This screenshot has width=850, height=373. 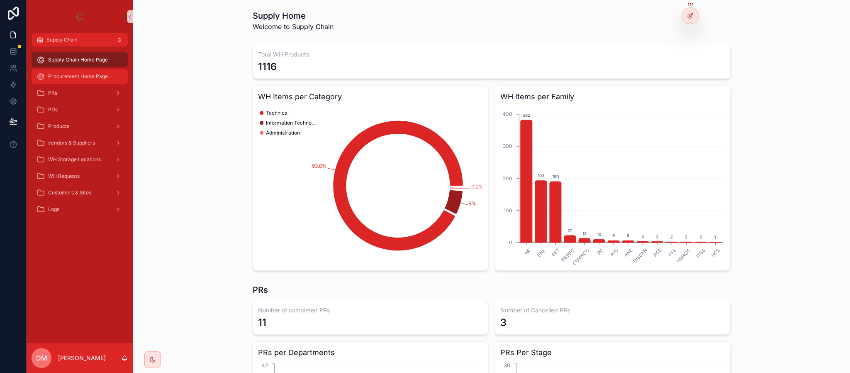 What do you see at coordinates (526, 115) in the screenshot?
I see `text: 382` at bounding box center [526, 115].